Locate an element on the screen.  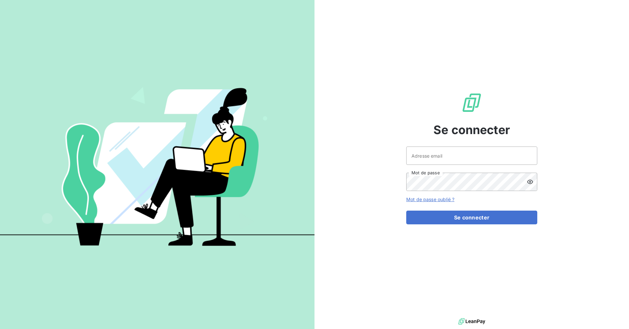
input: placeholder is located at coordinates (471, 156).